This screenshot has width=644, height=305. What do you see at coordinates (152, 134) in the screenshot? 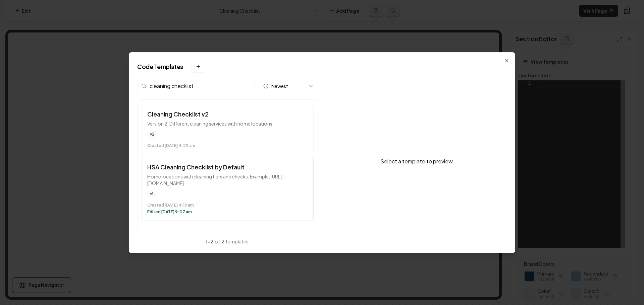
I see `span: v2` at bounding box center [152, 134].